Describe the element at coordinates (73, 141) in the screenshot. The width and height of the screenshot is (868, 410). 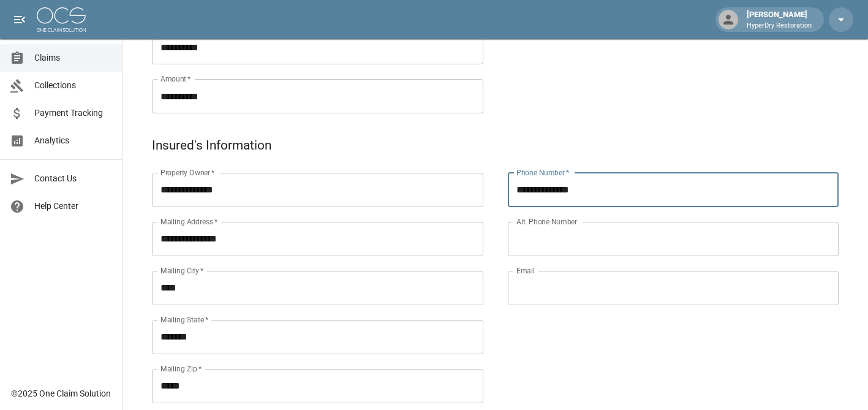
I see `span: Analytics` at that location.